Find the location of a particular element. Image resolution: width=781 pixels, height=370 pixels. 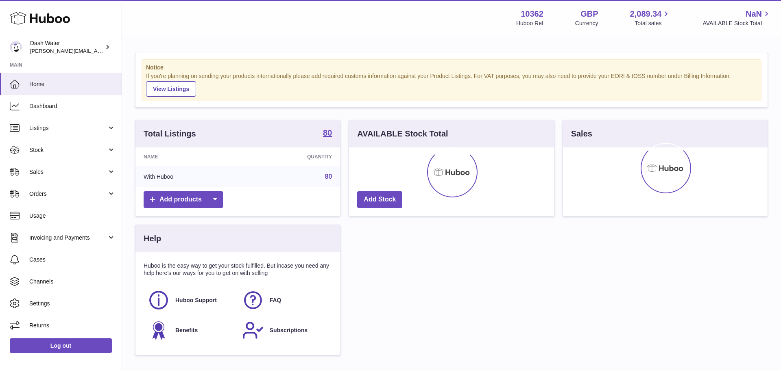

span: Huboo Support is located at coordinates (196, 301).